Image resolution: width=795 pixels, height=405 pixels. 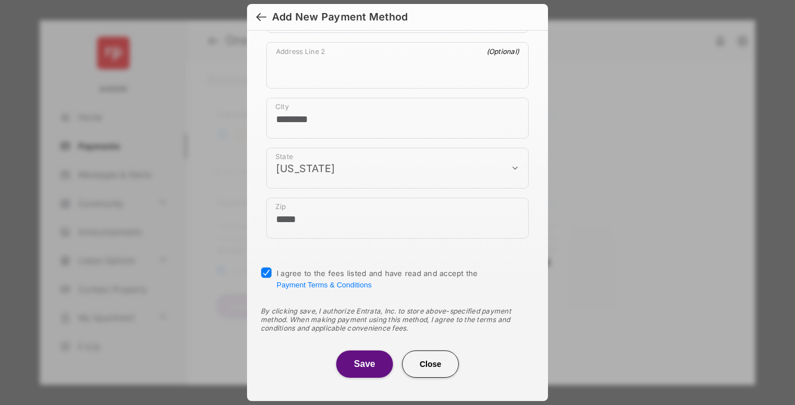 I want to click on button: I agree to the fees listed and have read and accept the, so click(x=324, y=284).